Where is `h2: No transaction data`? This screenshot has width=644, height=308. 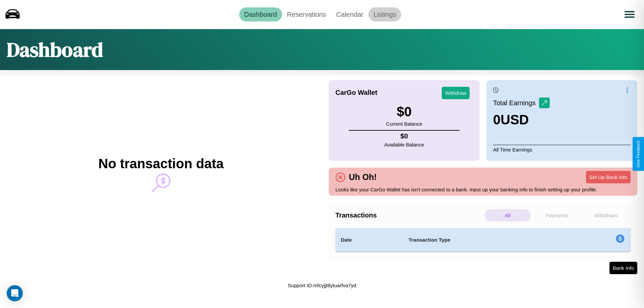 h2: No transaction data is located at coordinates (160, 163).